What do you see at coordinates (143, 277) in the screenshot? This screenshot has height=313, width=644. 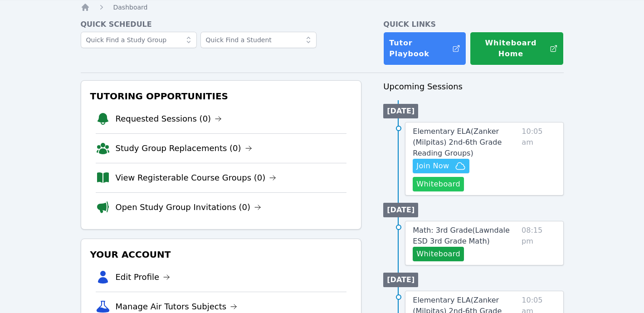 I see `a: Edit Profile` at bounding box center [143, 277].